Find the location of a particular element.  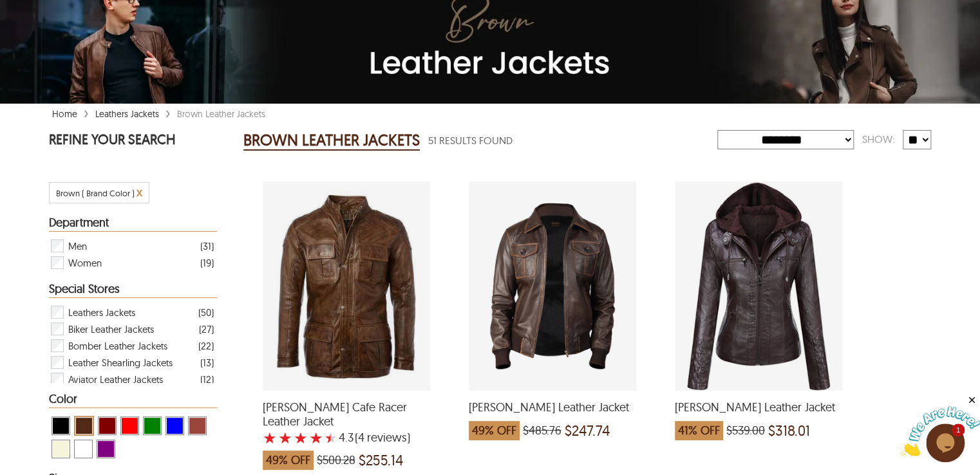

label: 4 rating is located at coordinates (316, 437).